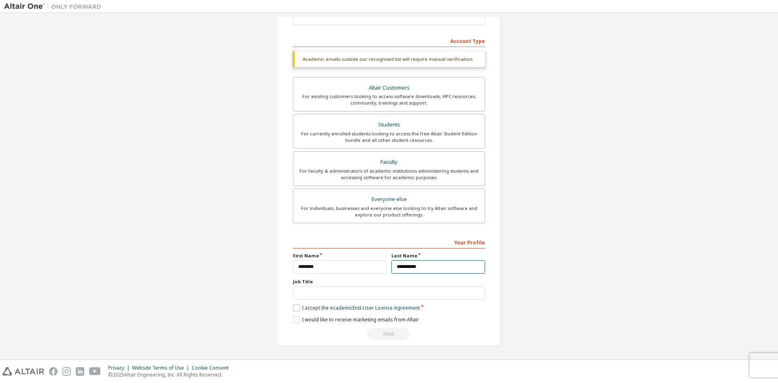 The height and width of the screenshot is (383, 778). What do you see at coordinates (340, 256) in the screenshot?
I see `label: First Name` at bounding box center [340, 256].